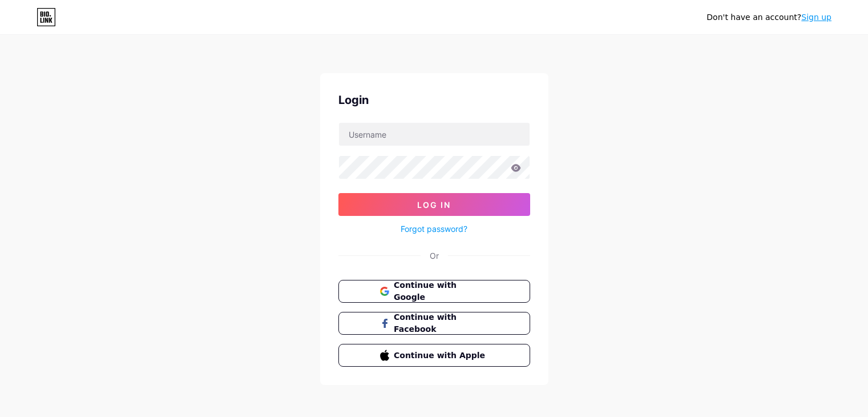 This screenshot has height=417, width=868. Describe the element at coordinates (440, 355) in the screenshot. I see `span: Continue with Apple` at that location.